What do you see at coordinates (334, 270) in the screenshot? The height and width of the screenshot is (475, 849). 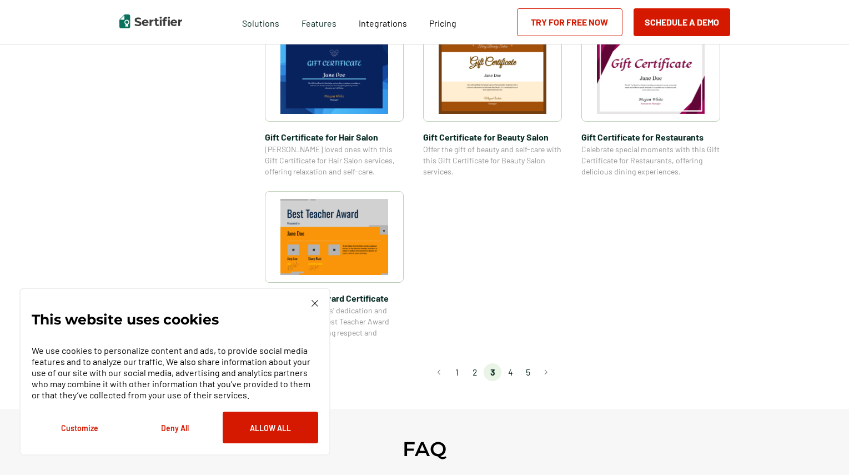 I see `a: Best Teacher Award Certificate​Best Teacher Award Certificate​Celebrate educators’ dedication and...` at bounding box center [334, 270].